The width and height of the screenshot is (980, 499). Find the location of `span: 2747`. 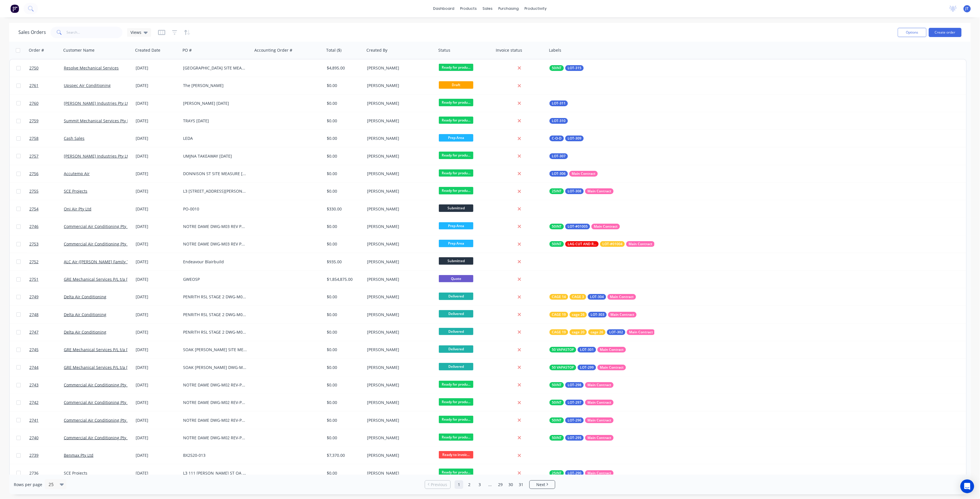

span: 2747 is located at coordinates (34, 332).